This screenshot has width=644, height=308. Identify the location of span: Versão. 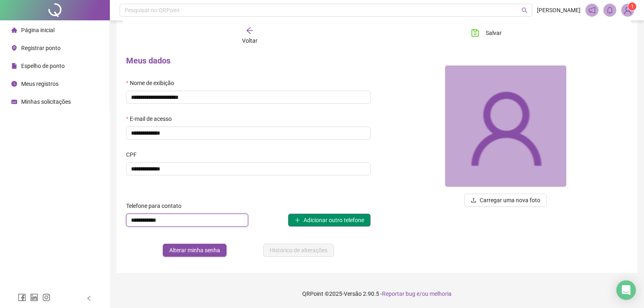
(353, 294).